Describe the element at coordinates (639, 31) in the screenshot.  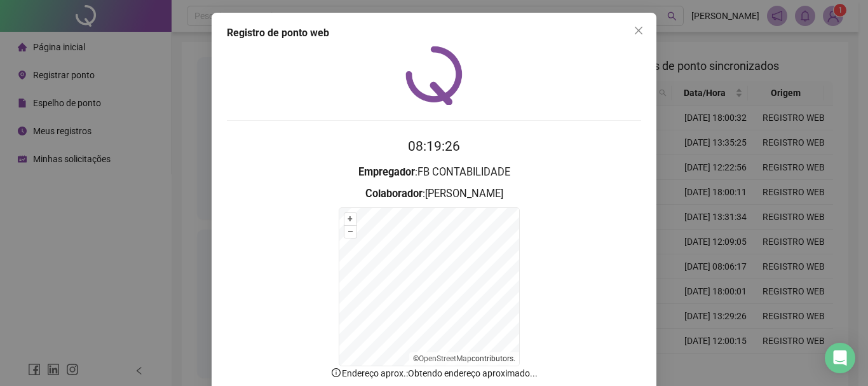
I see `button: Close` at that location.